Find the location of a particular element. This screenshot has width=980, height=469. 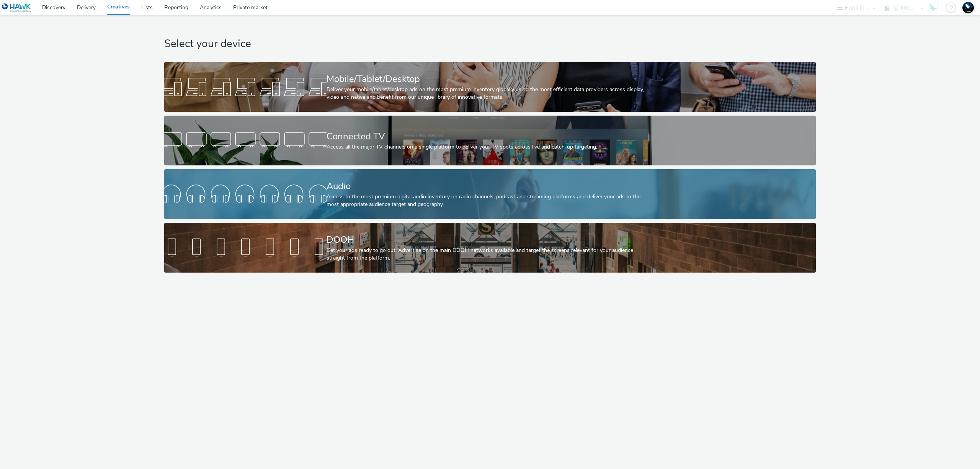

div: Connected TV is located at coordinates (488, 136).